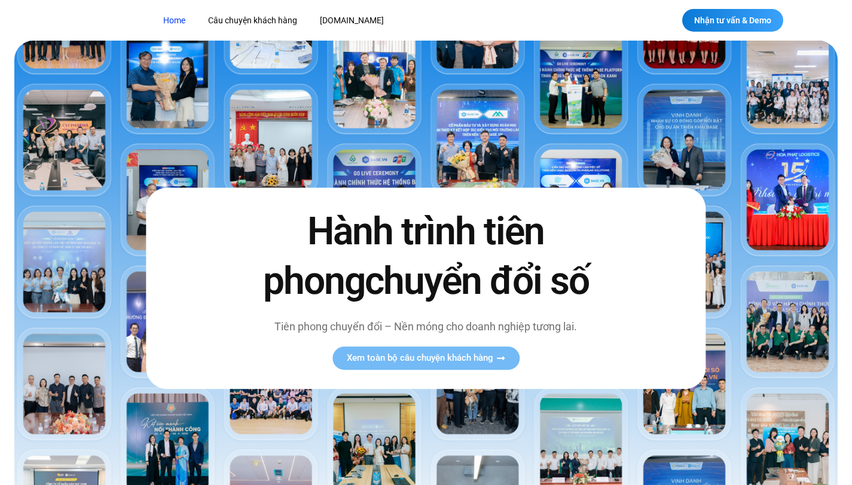 This screenshot has height=485, width=852. Describe the element at coordinates (426, 257) in the screenshot. I see `h2: Hành trình tiên phong` at that location.